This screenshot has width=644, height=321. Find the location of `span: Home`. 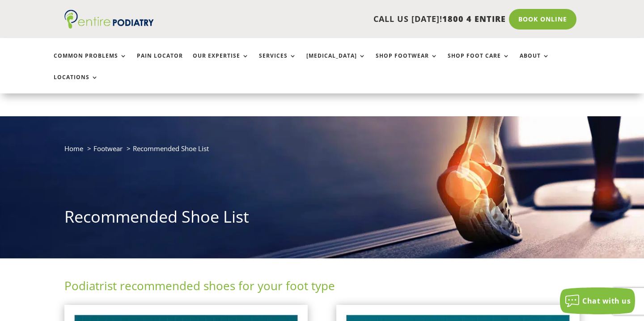

span: Home is located at coordinates (74, 149).